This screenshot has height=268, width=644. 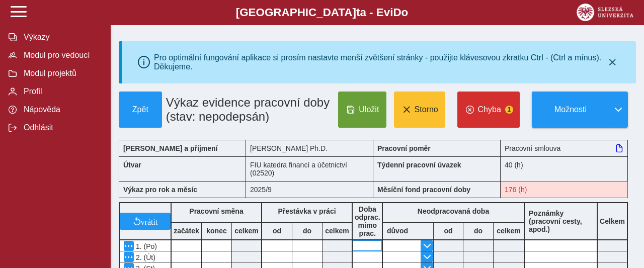 I want to click on b: Přestávka v práci, so click(x=307, y=211).